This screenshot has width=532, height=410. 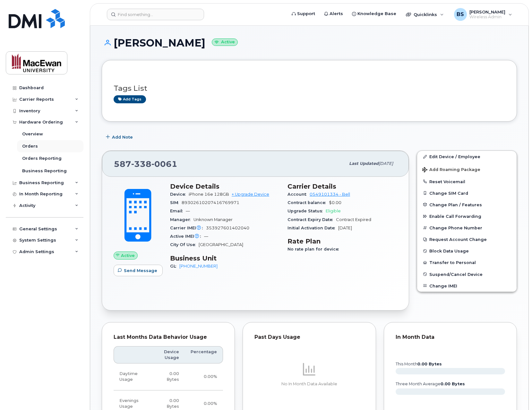 What do you see at coordinates (455, 204) in the screenshot?
I see `span: Change Plan / Features` at bounding box center [455, 204].